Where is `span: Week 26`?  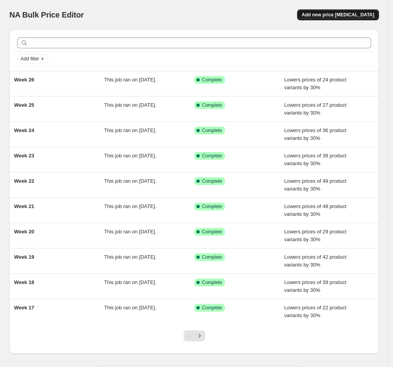
span: Week 26 is located at coordinates (24, 80).